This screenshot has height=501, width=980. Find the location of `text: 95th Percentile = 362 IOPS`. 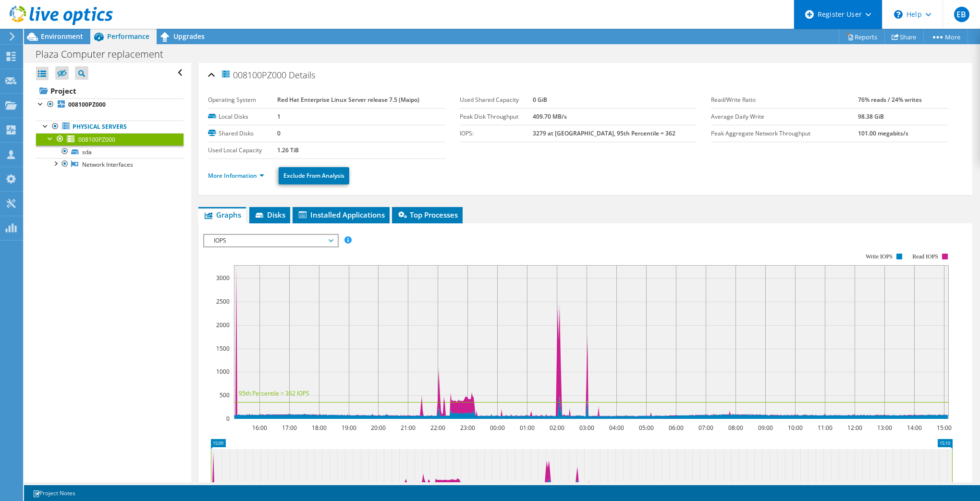

text: 95th Percentile = 362 IOPS is located at coordinates (274, 393).